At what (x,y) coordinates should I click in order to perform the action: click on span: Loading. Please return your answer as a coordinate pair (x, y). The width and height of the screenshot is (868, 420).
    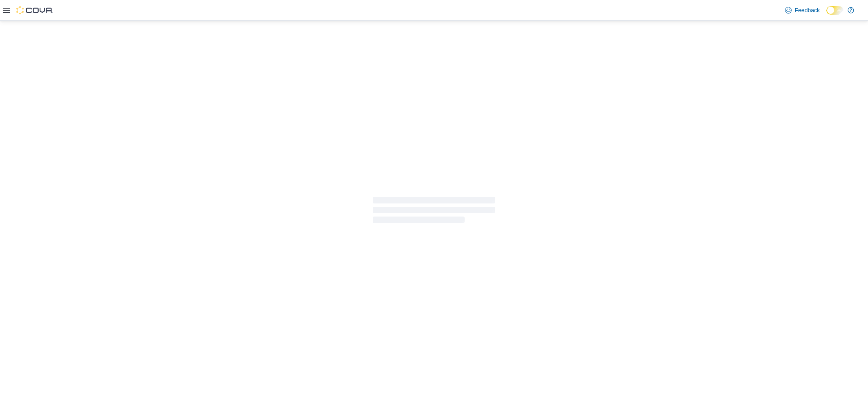
    Looking at the image, I should click on (434, 211).